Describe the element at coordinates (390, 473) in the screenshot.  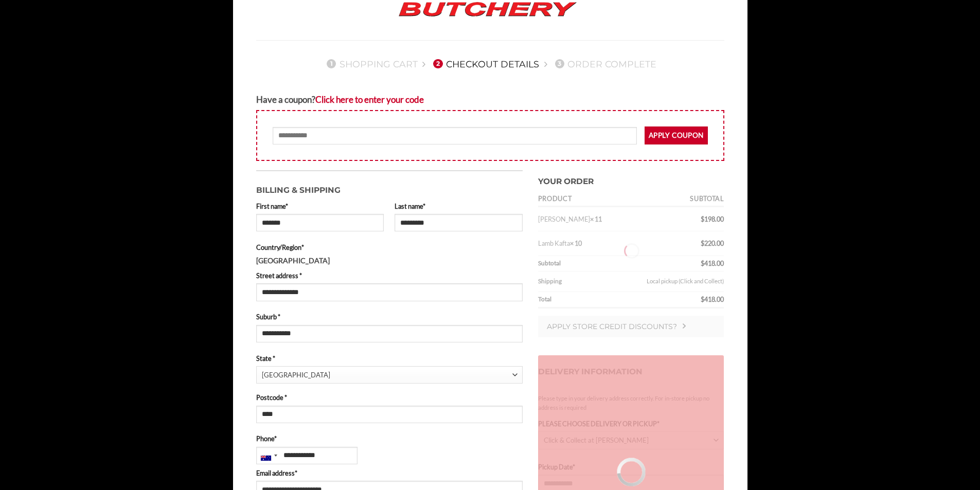
I see `label: Email address` at that location.